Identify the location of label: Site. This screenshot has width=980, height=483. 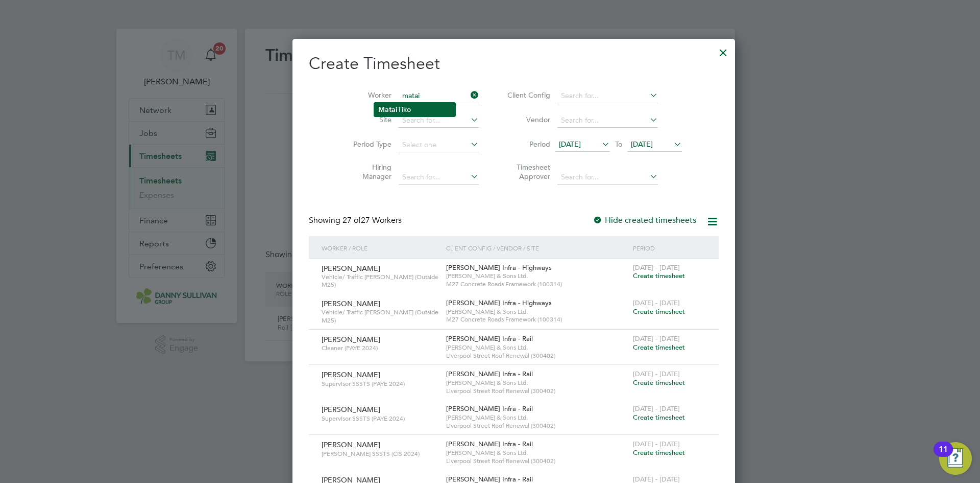
(368, 120).